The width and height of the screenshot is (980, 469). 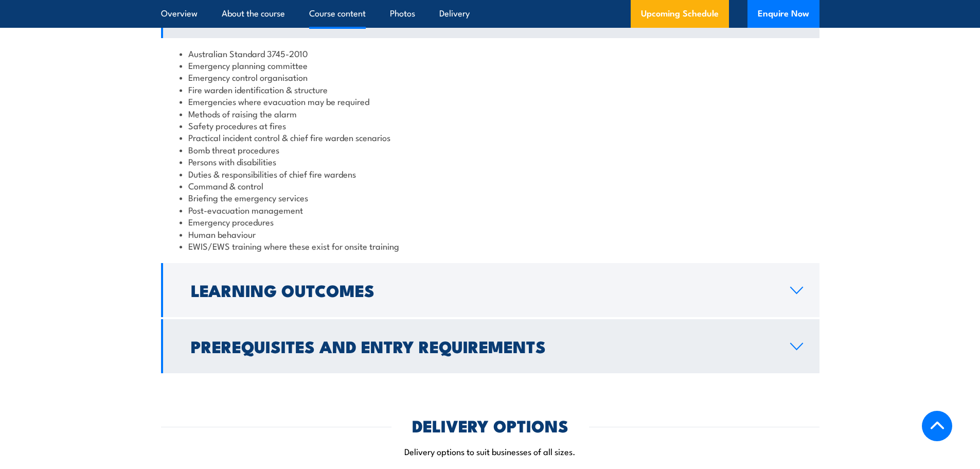 What do you see at coordinates (490, 89) in the screenshot?
I see `li: Fire warden identification & structure` at bounding box center [490, 89].